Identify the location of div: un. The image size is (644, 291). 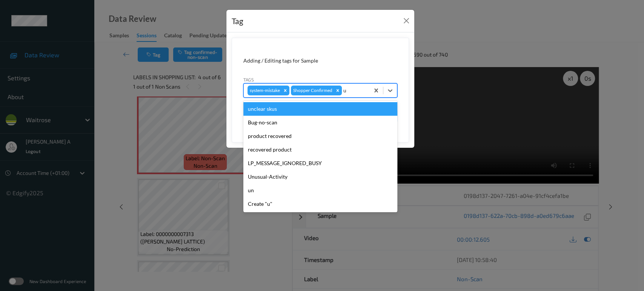
(320, 190).